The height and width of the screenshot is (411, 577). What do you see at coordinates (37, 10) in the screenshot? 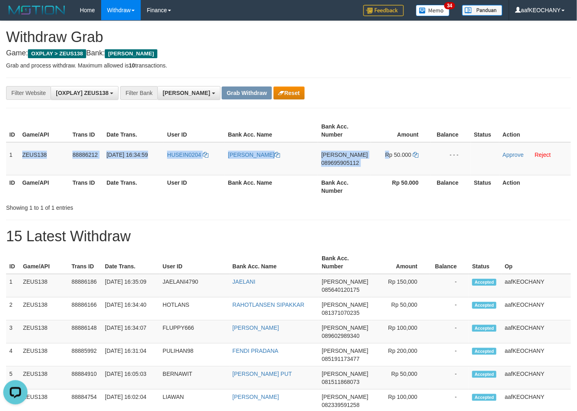
I see `img: MOTION_logo.png` at bounding box center [37, 10].